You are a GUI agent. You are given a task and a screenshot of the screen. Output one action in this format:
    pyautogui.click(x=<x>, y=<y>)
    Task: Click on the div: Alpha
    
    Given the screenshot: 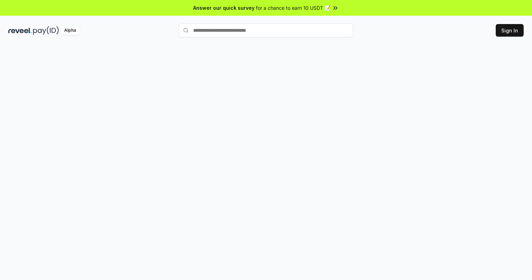 What is the action you would take?
    pyautogui.click(x=70, y=30)
    